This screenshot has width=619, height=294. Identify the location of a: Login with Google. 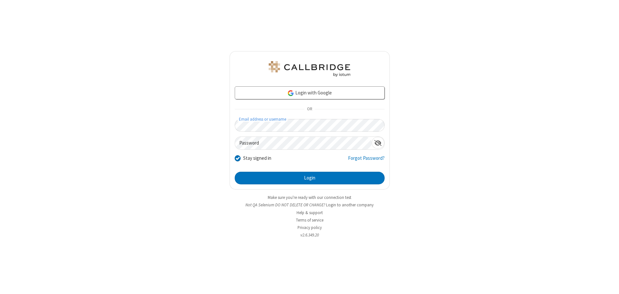
(310, 93).